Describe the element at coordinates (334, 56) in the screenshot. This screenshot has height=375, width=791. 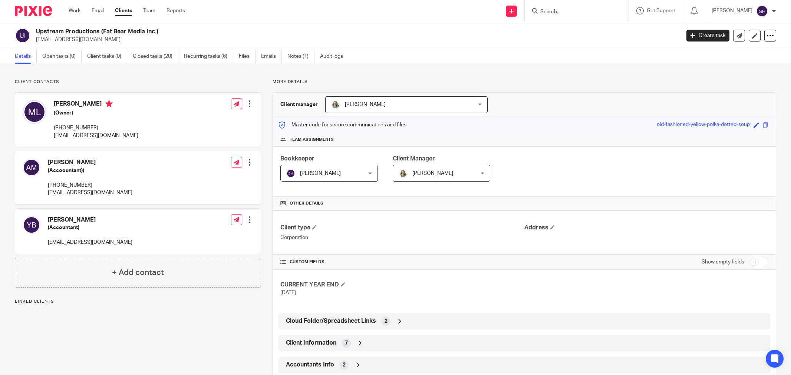
I see `a: Audit logs` at that location.